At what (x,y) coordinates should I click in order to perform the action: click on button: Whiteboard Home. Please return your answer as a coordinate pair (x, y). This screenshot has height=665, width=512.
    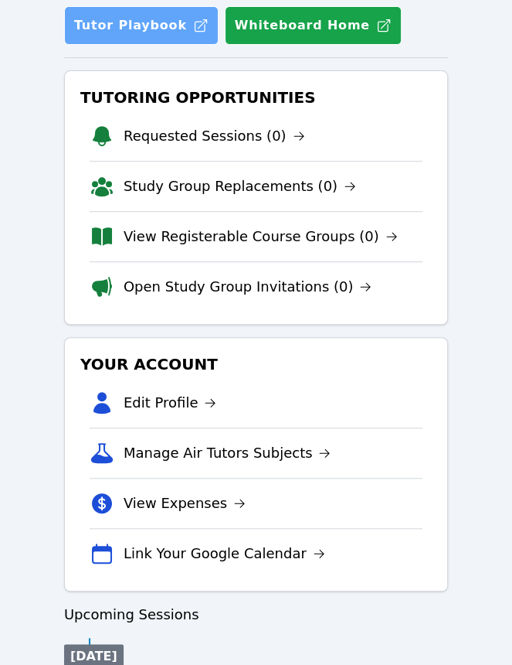
    Looking at the image, I should click on (313, 26).